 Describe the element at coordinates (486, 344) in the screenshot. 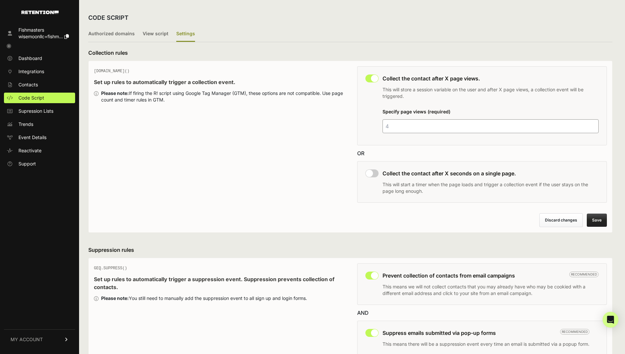

I see `p: This means there will be a suppression event every time an email is submitted via a popup form.` at that location.